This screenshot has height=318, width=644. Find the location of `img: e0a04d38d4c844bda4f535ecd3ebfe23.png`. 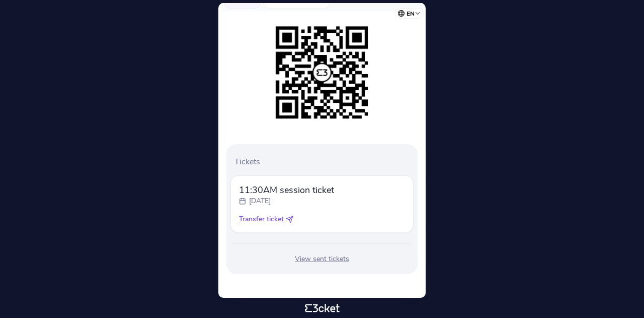

img: e0a04d38d4c844bda4f535ecd3ebfe23.png is located at coordinates (322, 73).